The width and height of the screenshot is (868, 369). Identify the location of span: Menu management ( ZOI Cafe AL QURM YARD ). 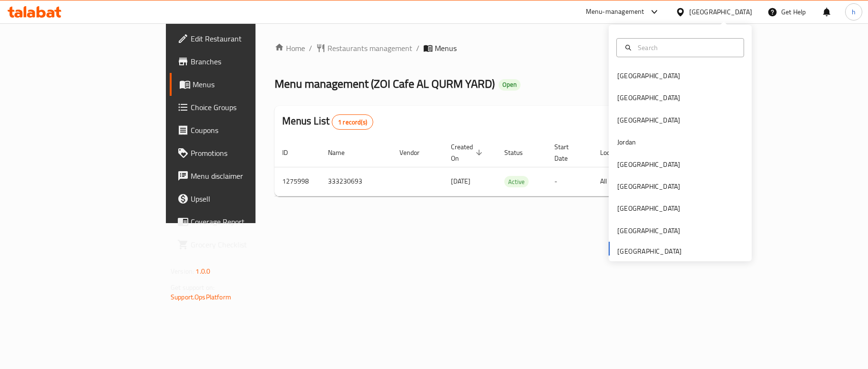
(385, 84).